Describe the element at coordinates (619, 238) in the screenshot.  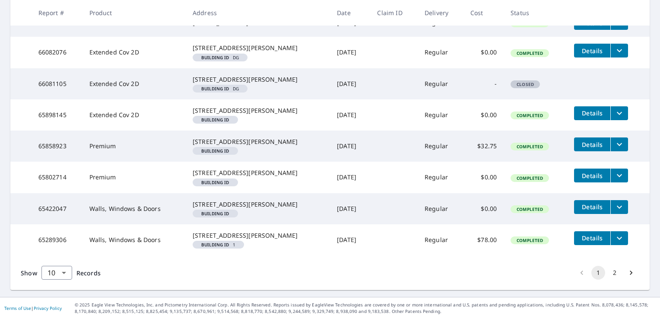
I see `button: filesDropdownBtn-65289306` at that location.